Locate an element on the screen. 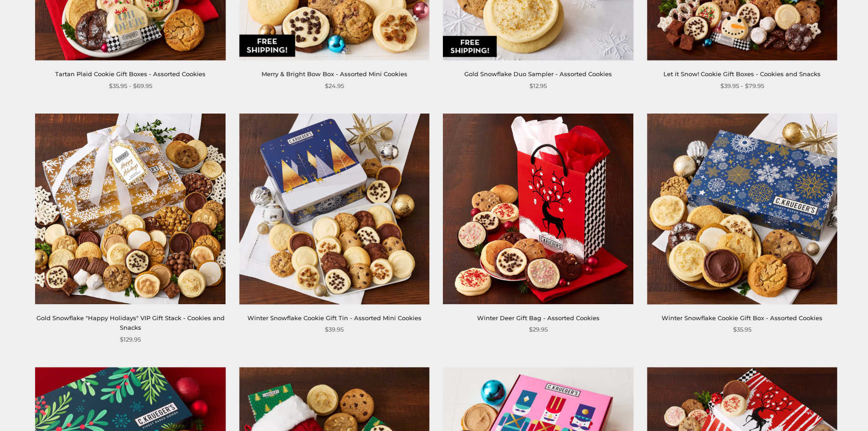 Image resolution: width=868 pixels, height=431 pixels. span: $39.95 - $79.95 is located at coordinates (742, 86).